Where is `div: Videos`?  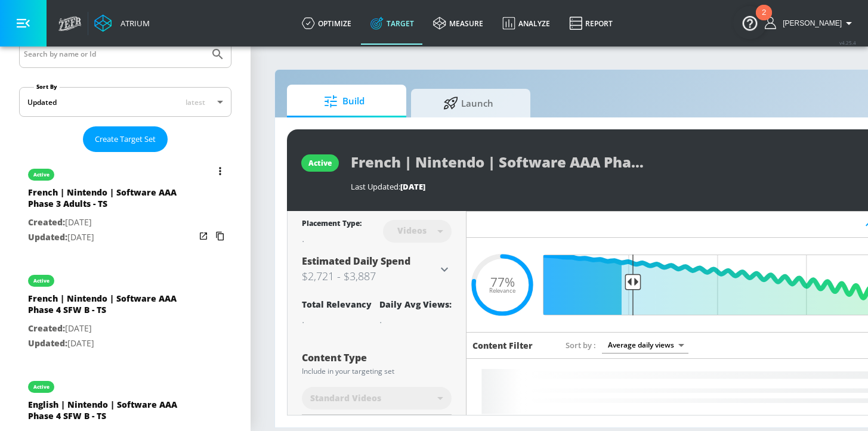
div: Videos is located at coordinates (412, 230).